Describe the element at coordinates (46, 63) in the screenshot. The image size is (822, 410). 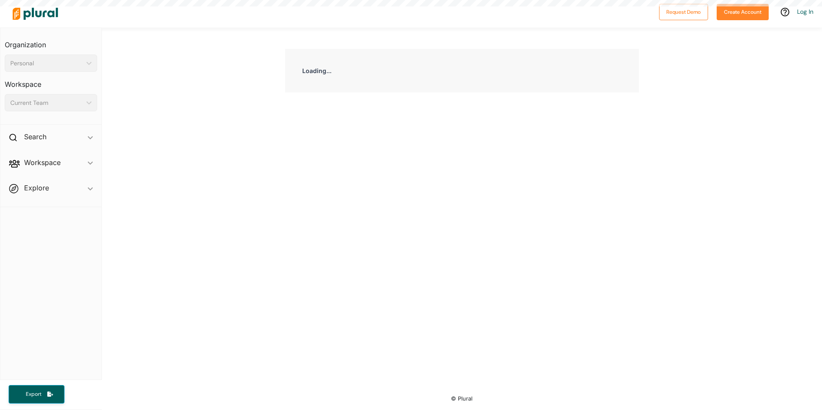
I see `div: Personal` at that location.